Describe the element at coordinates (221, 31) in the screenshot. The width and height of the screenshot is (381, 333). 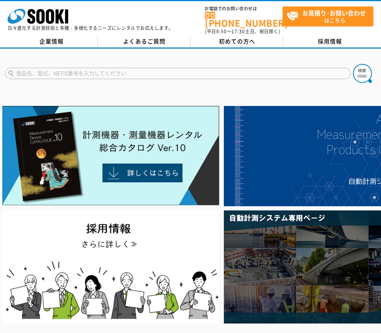
I see `span: 8:50` at that location.